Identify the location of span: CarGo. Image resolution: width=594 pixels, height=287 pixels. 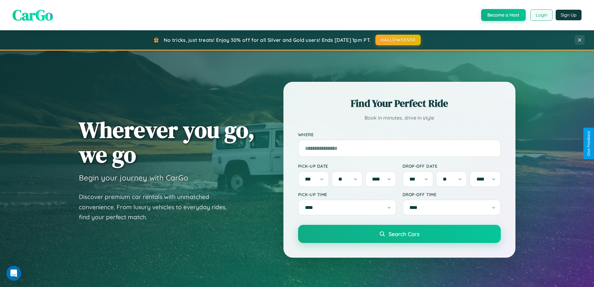
(33, 15).